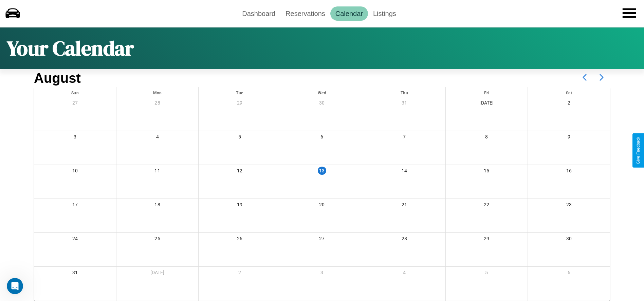  What do you see at coordinates (486, 206) in the screenshot?
I see `div: 22` at bounding box center [486, 206].